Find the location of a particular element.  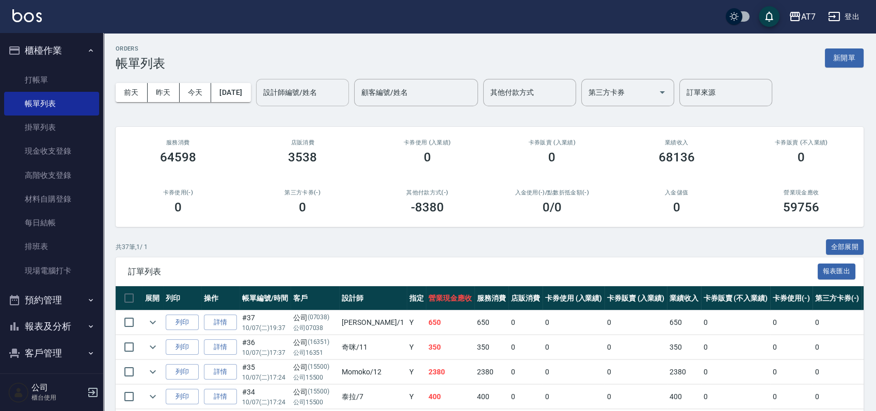

td: #37 is located at coordinates (265, 323).